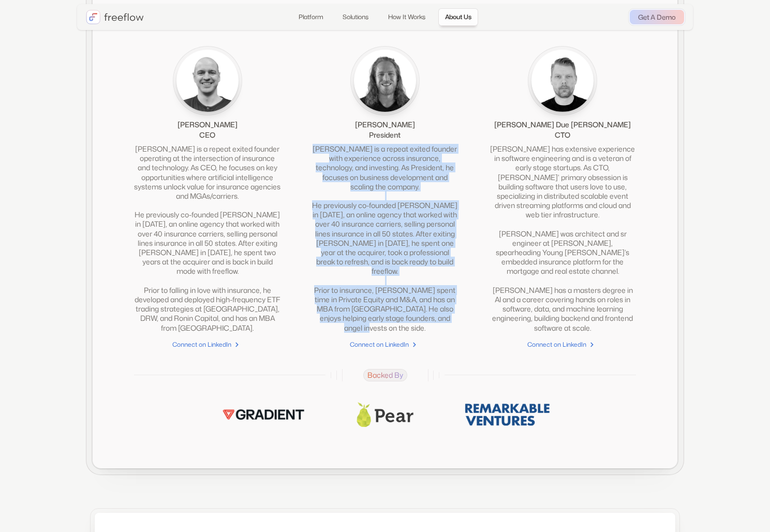  What do you see at coordinates (657, 17) in the screenshot?
I see `a: Get A Demo` at bounding box center [657, 17].